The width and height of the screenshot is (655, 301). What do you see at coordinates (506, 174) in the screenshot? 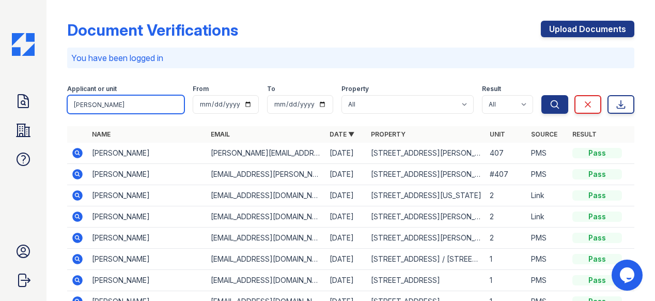
I see `td: #407` at bounding box center [506, 174].